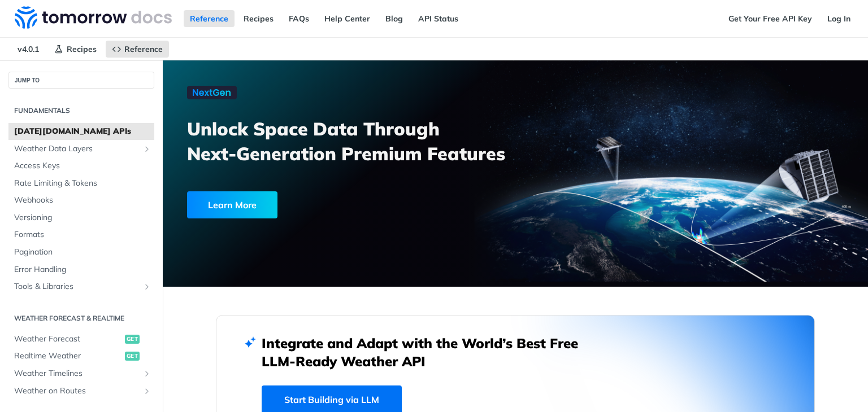 Image resolution: width=868 pixels, height=412 pixels. I want to click on span: Realtime Weather, so click(68, 356).